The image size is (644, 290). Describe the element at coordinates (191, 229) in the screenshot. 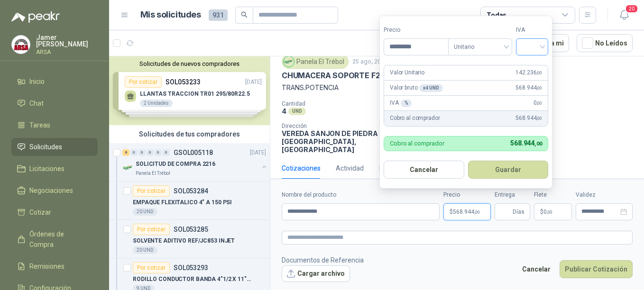

I see `p: SOL053285` at that location.